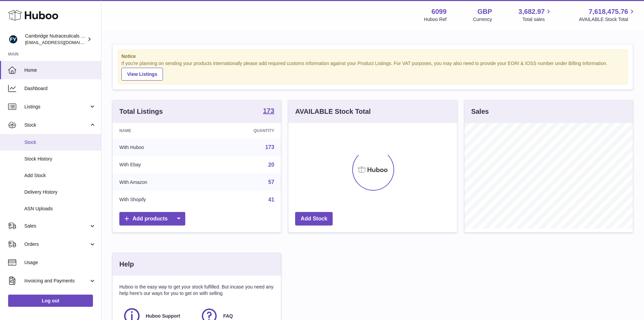  Describe the element at coordinates (13, 39) in the screenshot. I see `img: huboo@camnutra.com` at that location.